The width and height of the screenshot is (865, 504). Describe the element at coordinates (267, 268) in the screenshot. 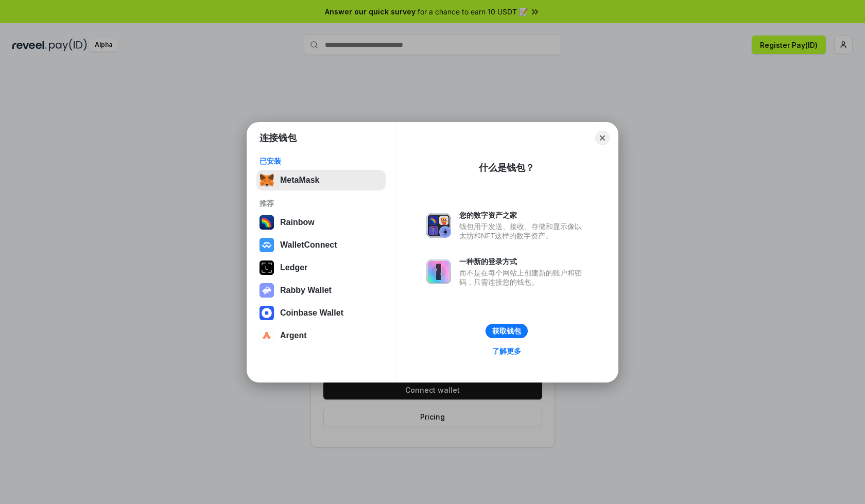

I see `img: svg+xml,%3Csvg%20xmlns%3D%22http%3A%2F%2Fwww.w3.org%2F2000%2Fsvg%22%20width%3D%2228%22%20height%3...` at that location.